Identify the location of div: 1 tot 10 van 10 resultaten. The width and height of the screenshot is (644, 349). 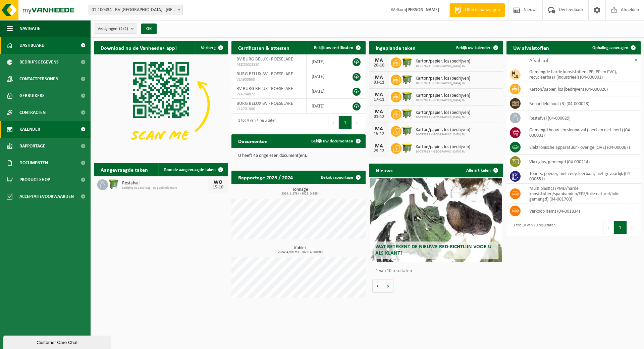
(533, 228).